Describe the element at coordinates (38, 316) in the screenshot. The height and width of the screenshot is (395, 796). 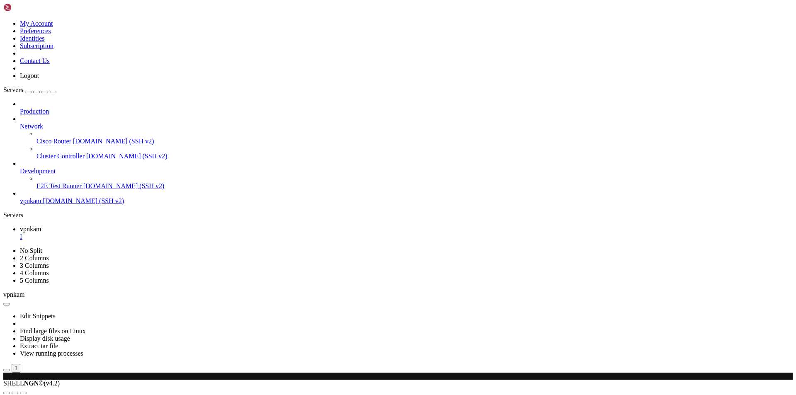
I see `a: Edit Snippets` at that location.